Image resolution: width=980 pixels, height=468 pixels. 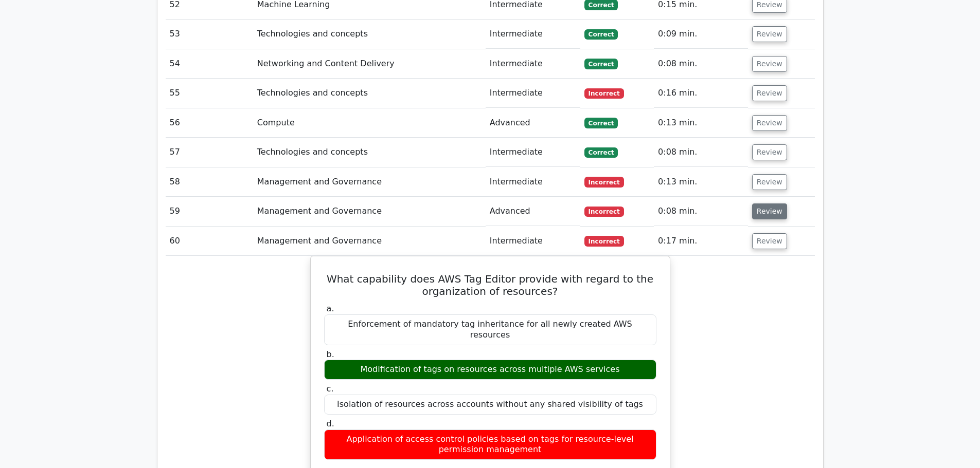 What do you see at coordinates (490, 445) in the screenshot?
I see `div: Application of access control policies based on tags for resource-level permission management` at bounding box center [490, 445].